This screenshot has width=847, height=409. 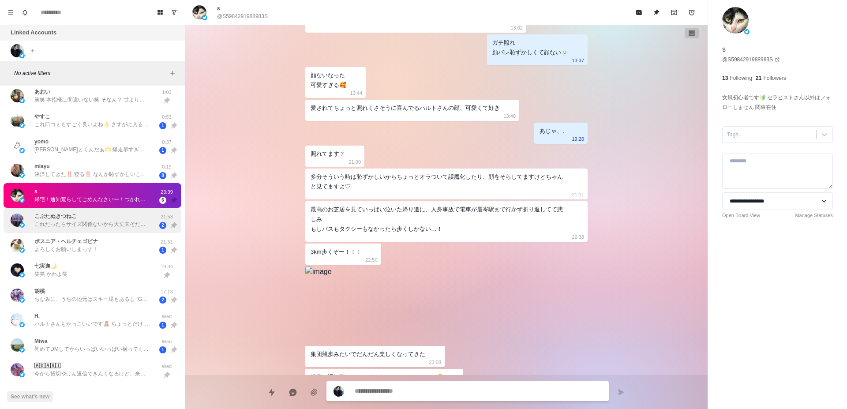 I want to click on button: Add account, so click(x=33, y=51).